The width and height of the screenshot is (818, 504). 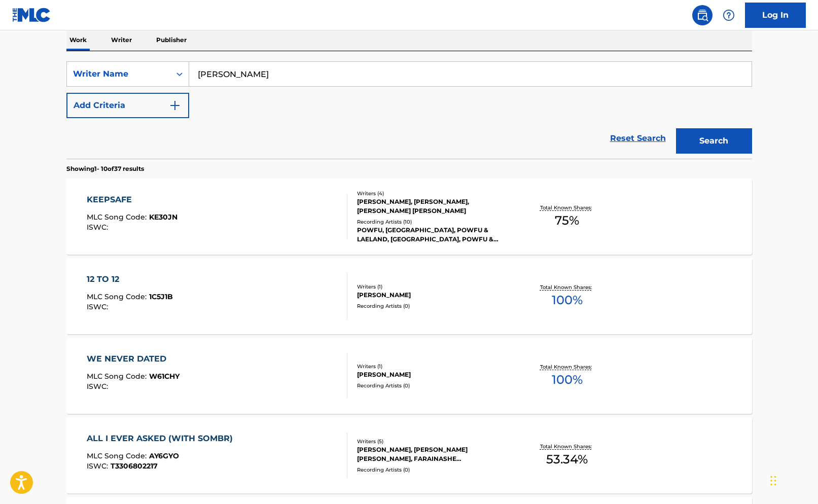 What do you see at coordinates (127, 106) in the screenshot?
I see `button: Add Criteria` at bounding box center [127, 106].